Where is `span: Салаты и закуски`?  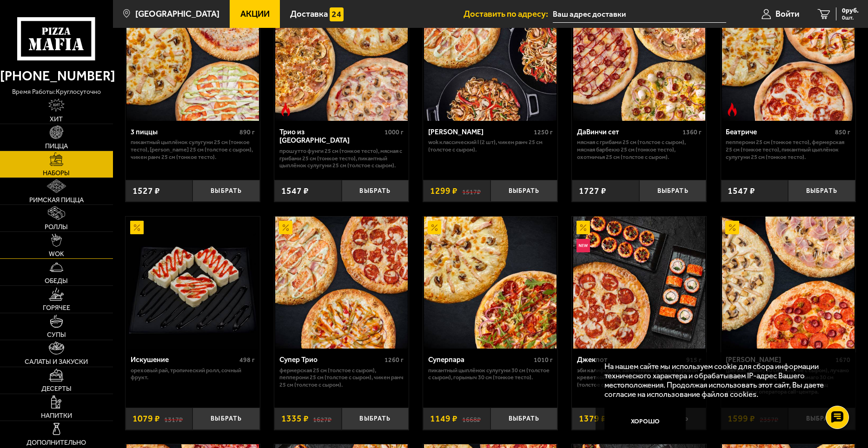 span: Салаты и закуски is located at coordinates (56, 362).